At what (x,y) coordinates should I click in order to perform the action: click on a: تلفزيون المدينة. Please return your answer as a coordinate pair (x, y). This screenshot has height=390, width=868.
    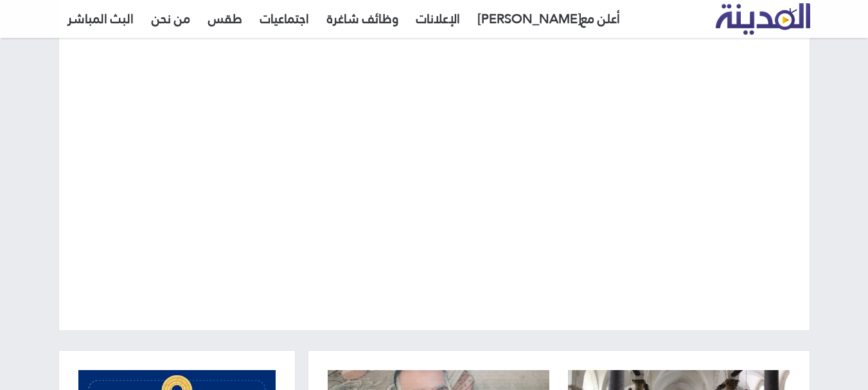
    Looking at the image, I should click on (763, 19).